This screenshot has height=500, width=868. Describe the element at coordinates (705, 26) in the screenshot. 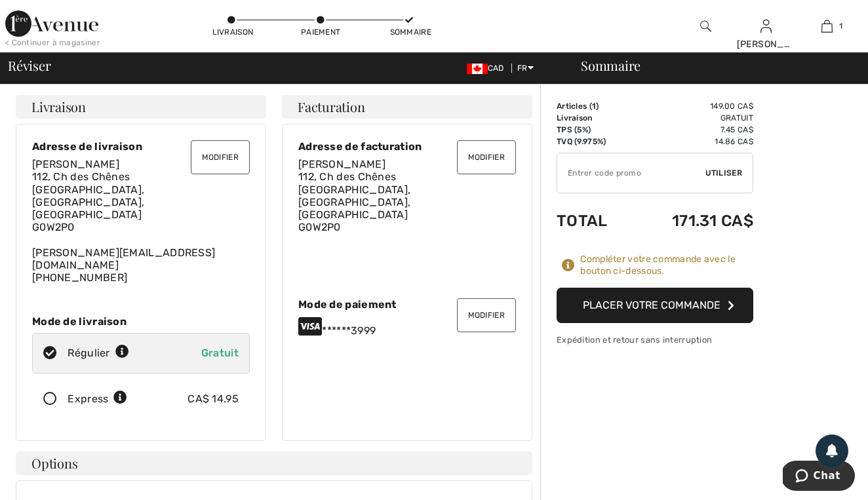

I see `img: recherche` at that location.